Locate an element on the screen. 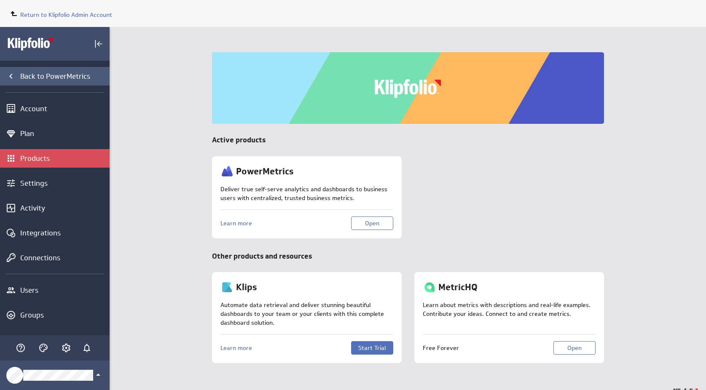  div: Plan is located at coordinates (64, 134).